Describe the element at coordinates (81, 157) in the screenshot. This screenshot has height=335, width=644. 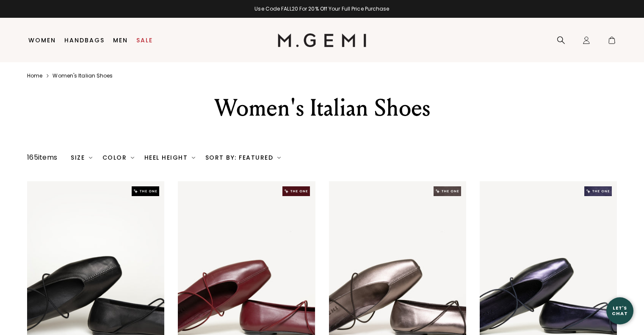
I see `div: Size` at that location.